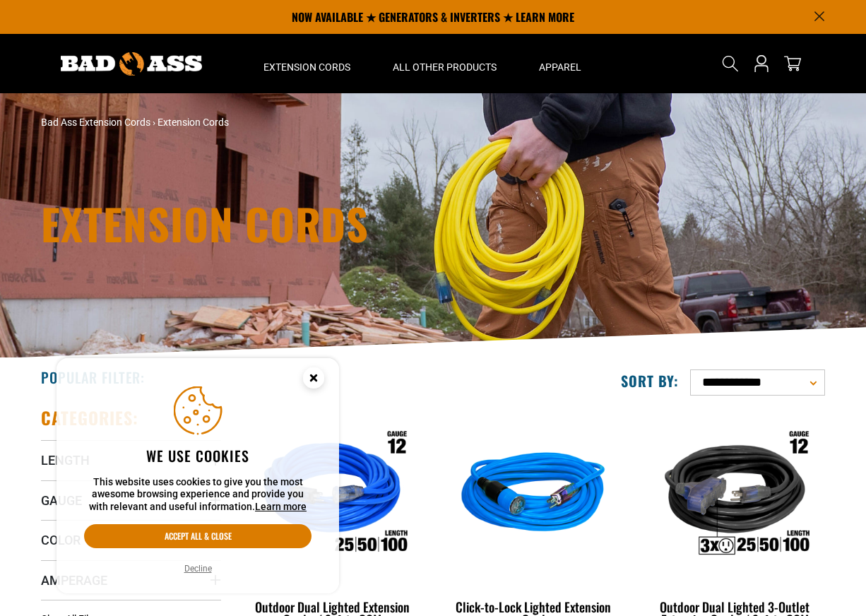  Describe the element at coordinates (731, 63) in the screenshot. I see `summary: Search` at that location.